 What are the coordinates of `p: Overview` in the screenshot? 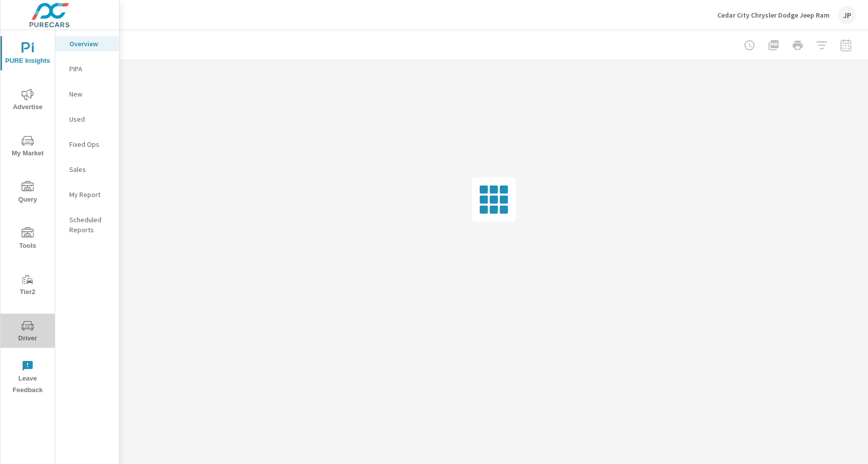 It's located at (90, 44).